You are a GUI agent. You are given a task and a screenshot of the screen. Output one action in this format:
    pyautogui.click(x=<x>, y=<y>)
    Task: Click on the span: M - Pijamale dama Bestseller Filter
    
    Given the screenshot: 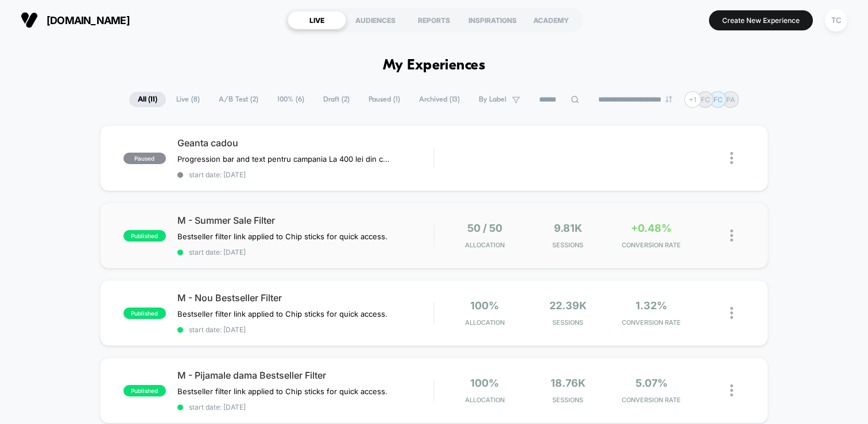 What is the action you would take?
    pyautogui.click(x=306, y=375)
    